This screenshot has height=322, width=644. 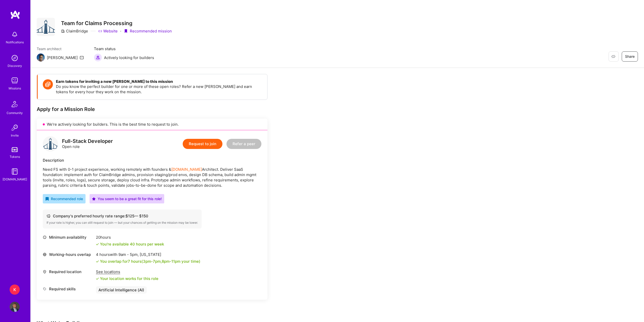 What do you see at coordinates (202, 144) in the screenshot?
I see `button: Request to join` at bounding box center [202, 144].